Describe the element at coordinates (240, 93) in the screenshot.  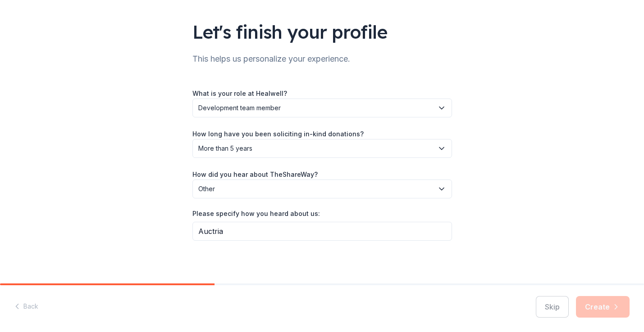
I see `label: What is your role at Healwell?` at that location.